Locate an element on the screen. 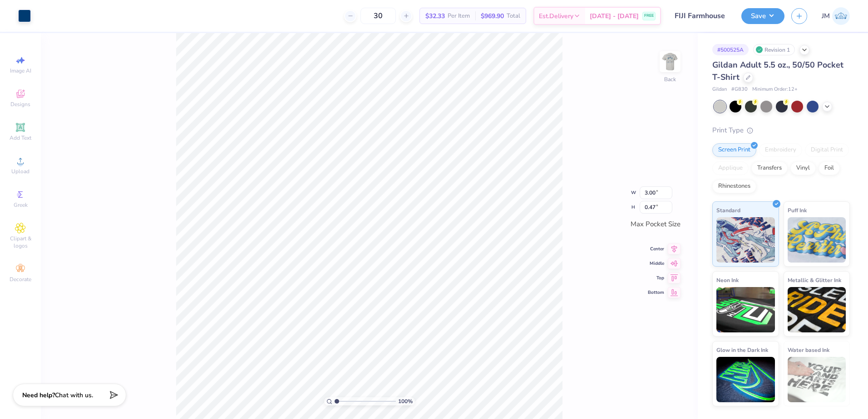  span: Minimum Order: 12 + is located at coordinates (775, 90).